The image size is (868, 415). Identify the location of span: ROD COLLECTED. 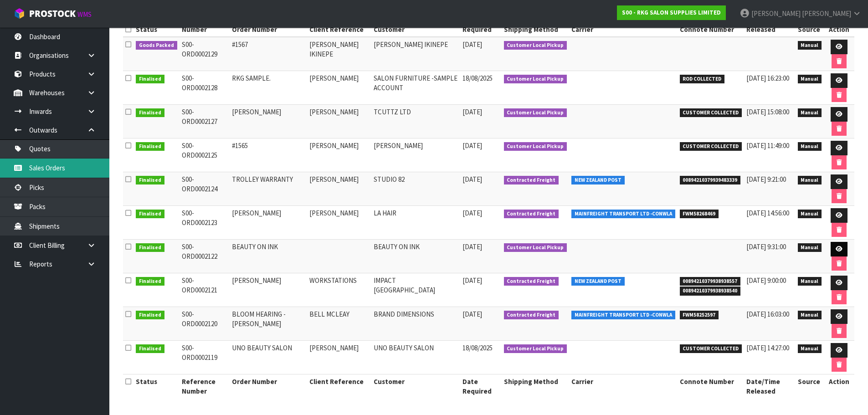
(702, 79).